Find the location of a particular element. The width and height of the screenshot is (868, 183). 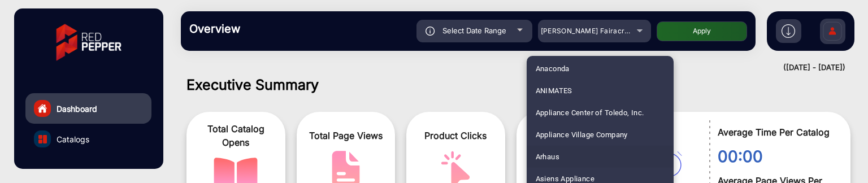

span: Anaconda is located at coordinates (553, 68).